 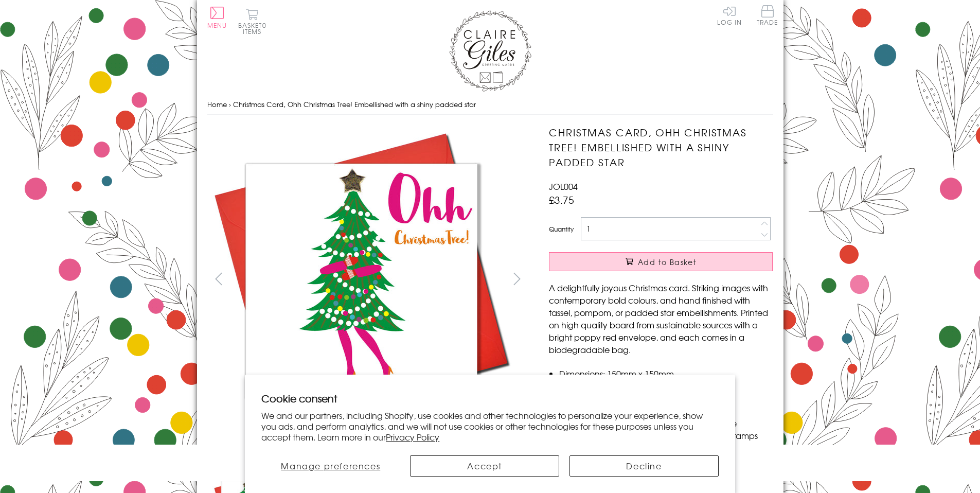 I want to click on button: Accept, so click(x=485, y=465).